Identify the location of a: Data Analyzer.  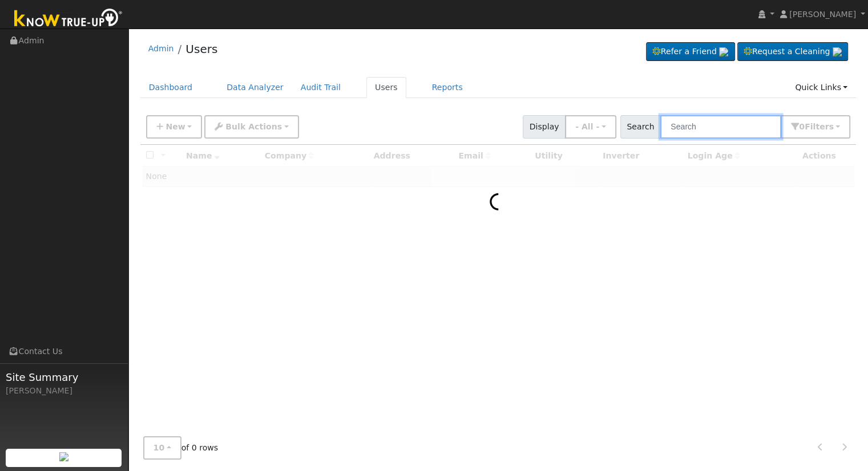
(255, 87).